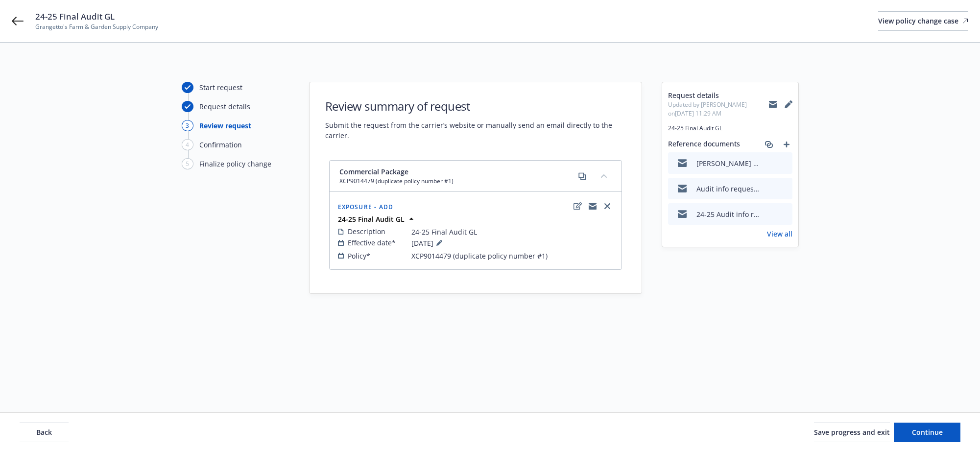  What do you see at coordinates (582, 177) in the screenshot?
I see `a: copy` at bounding box center [582, 177].